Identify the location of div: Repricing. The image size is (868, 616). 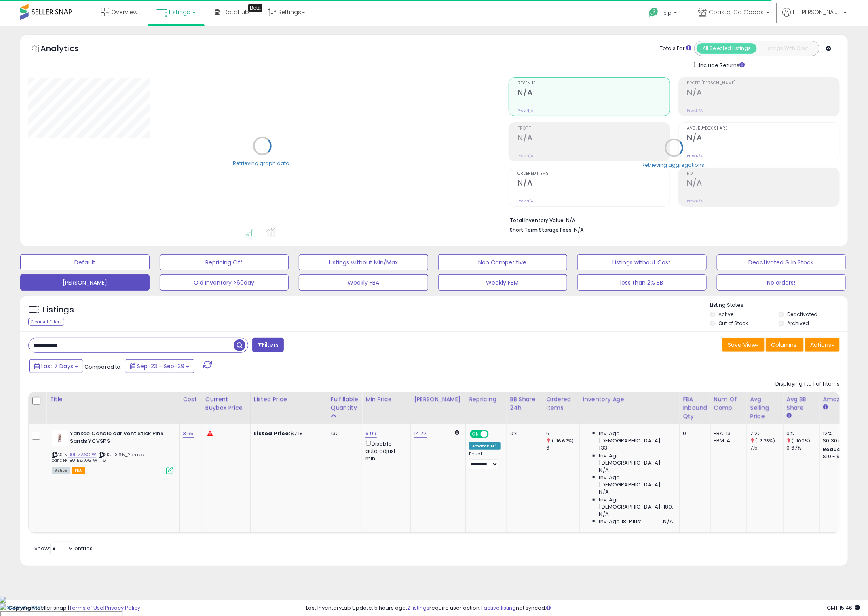
(486, 399).